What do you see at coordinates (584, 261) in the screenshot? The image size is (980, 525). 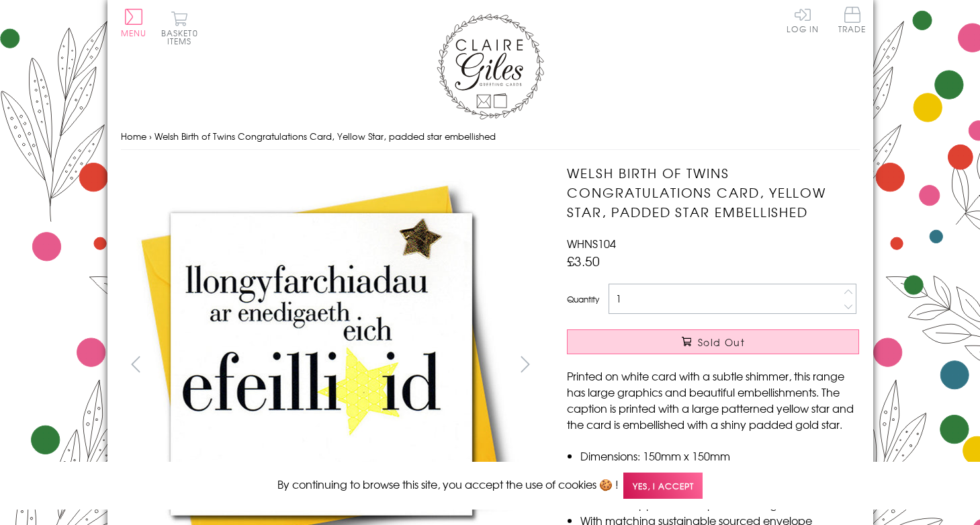 I see `span: £3.50` at bounding box center [584, 261].